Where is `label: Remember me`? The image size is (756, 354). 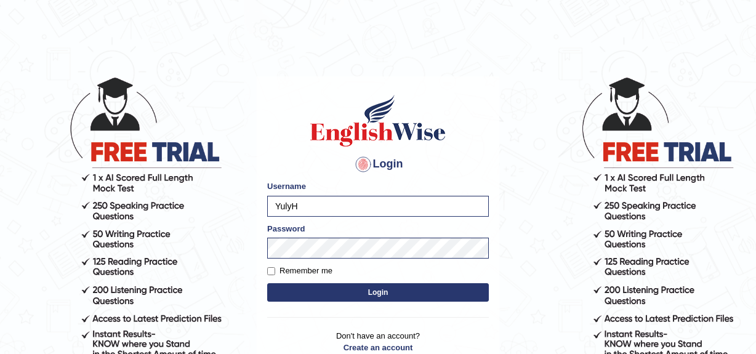 label: Remember me is located at coordinates (300, 271).